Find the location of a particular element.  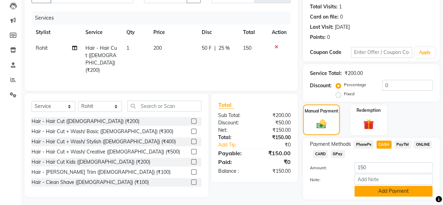

div: Paid: is located at coordinates (233, 162).